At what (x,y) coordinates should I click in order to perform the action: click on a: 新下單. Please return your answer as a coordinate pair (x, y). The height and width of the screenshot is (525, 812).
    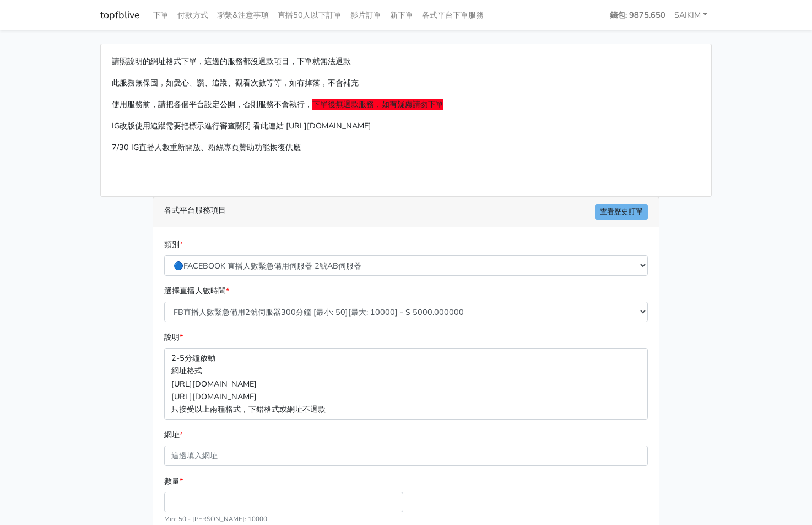
    Looking at the image, I should click on (402, 15).